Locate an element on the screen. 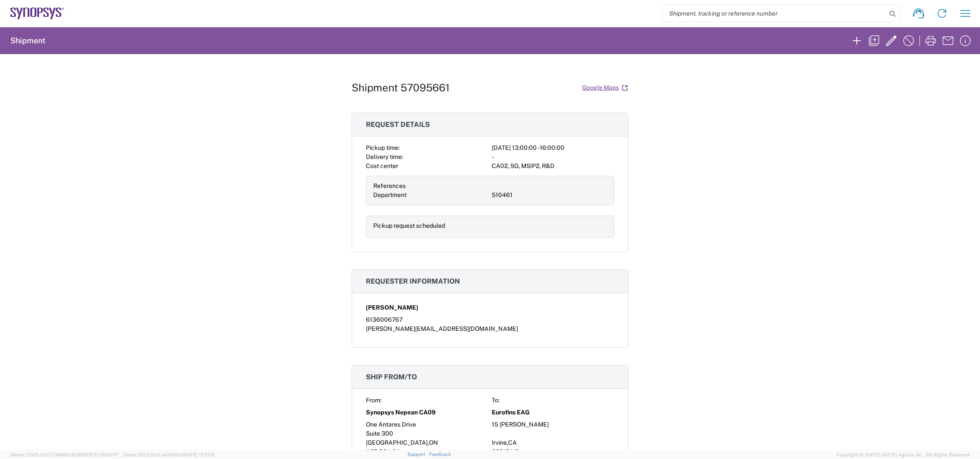  span: US is located at coordinates (515, 451).